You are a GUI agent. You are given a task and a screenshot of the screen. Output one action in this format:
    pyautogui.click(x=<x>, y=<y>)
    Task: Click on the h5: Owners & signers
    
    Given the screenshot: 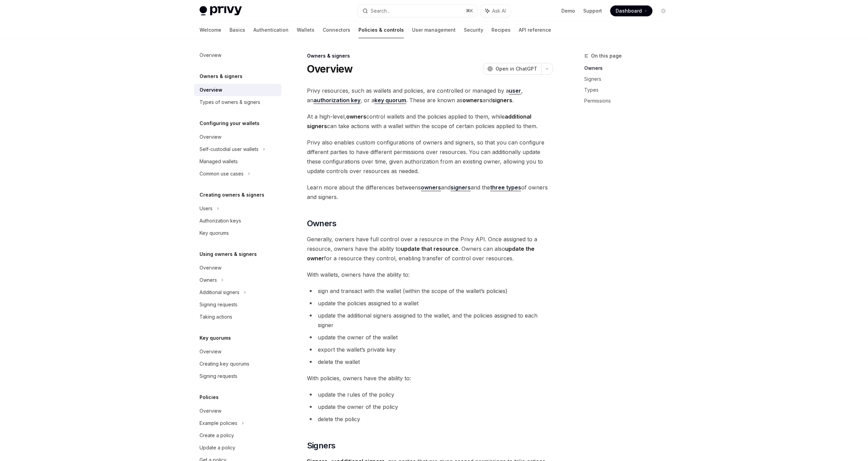 What is the action you would take?
    pyautogui.click(x=221, y=76)
    